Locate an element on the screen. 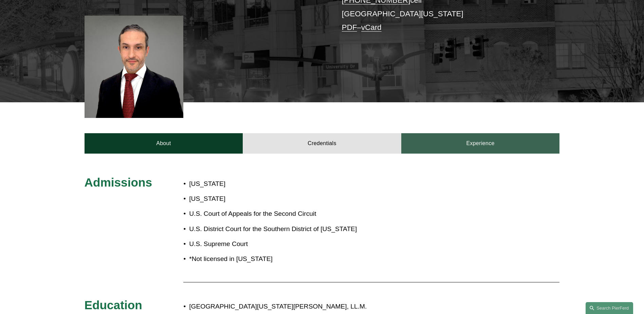 The image size is (644, 314). span: Admissions is located at coordinates (118, 182).